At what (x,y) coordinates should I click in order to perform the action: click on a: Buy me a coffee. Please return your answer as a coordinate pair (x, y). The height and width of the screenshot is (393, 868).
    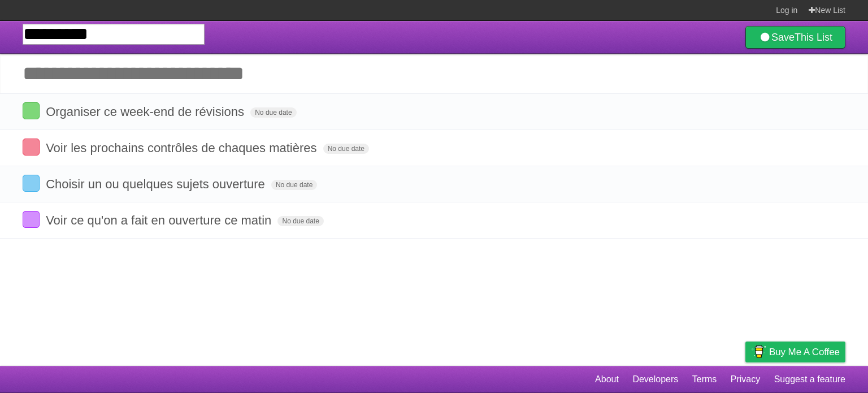
    Looking at the image, I should click on (795, 351).